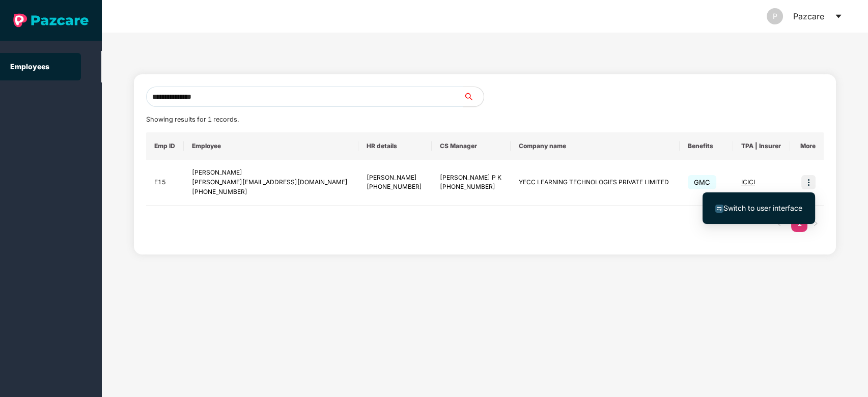 This screenshot has height=397, width=868. Describe the element at coordinates (815, 224) in the screenshot. I see `li: Next Page` at that location.